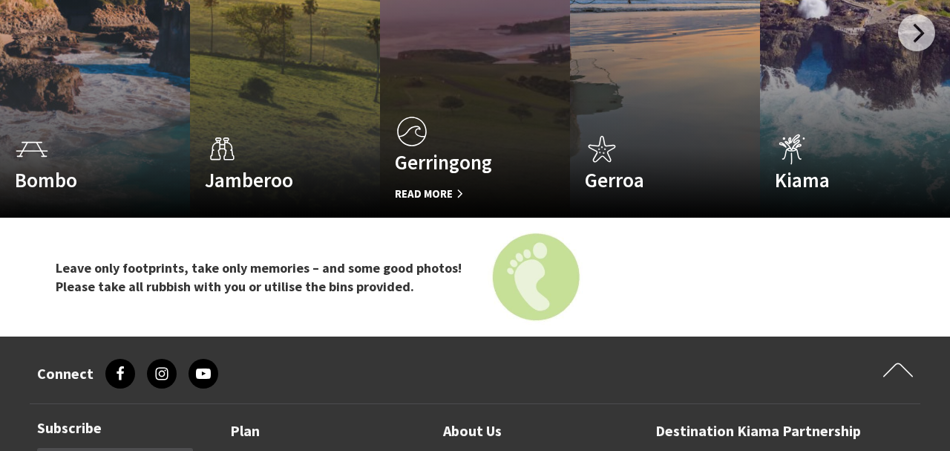  Describe the element at coordinates (245, 431) in the screenshot. I see `a: Plan` at that location.